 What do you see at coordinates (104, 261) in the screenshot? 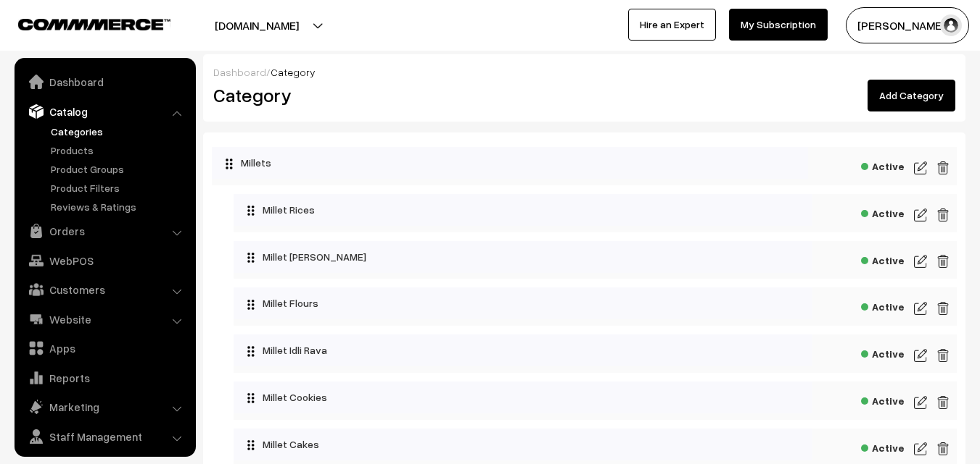
I see `a: WebPOS` at bounding box center [104, 261].